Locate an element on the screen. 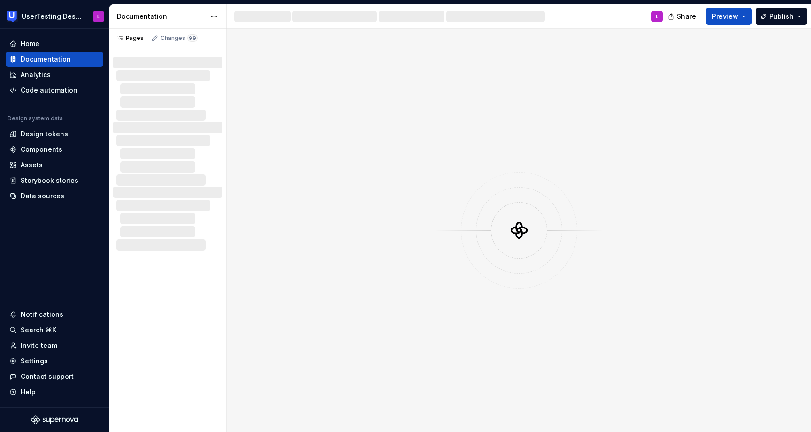  div: Design system data is located at coordinates (35, 118).